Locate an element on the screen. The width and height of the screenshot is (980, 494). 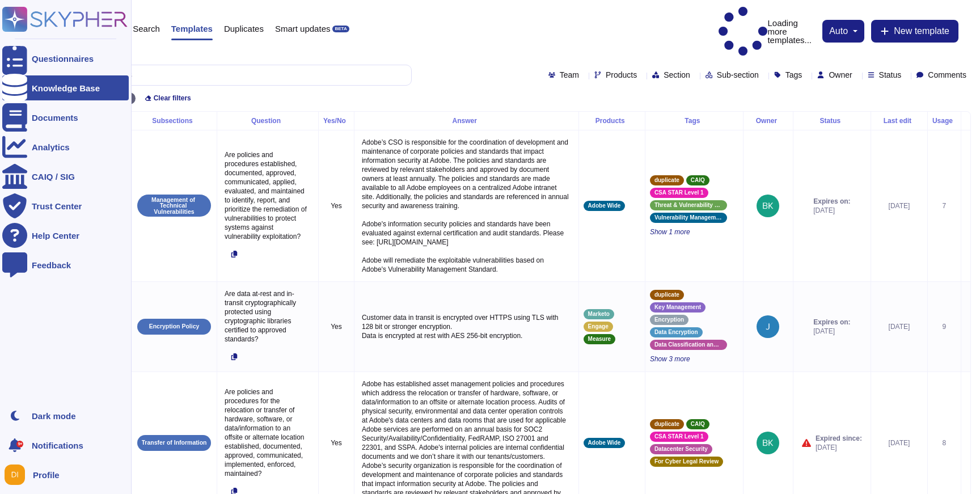
div: 9+ is located at coordinates (20, 444).